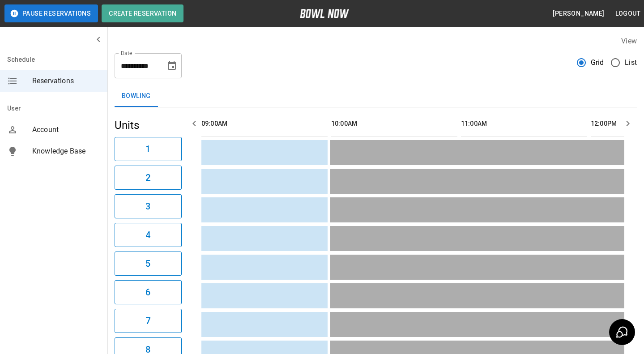 Image resolution: width=644 pixels, height=354 pixels. I want to click on button: 2, so click(148, 177).